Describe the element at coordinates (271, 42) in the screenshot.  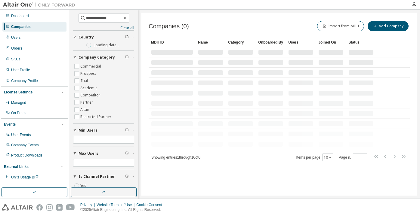
I see `div: Onboarded By` at that location.